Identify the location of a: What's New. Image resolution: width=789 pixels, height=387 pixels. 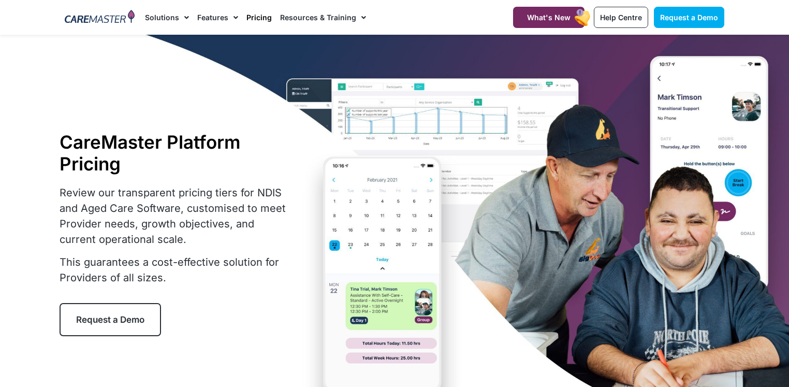
(549, 17).